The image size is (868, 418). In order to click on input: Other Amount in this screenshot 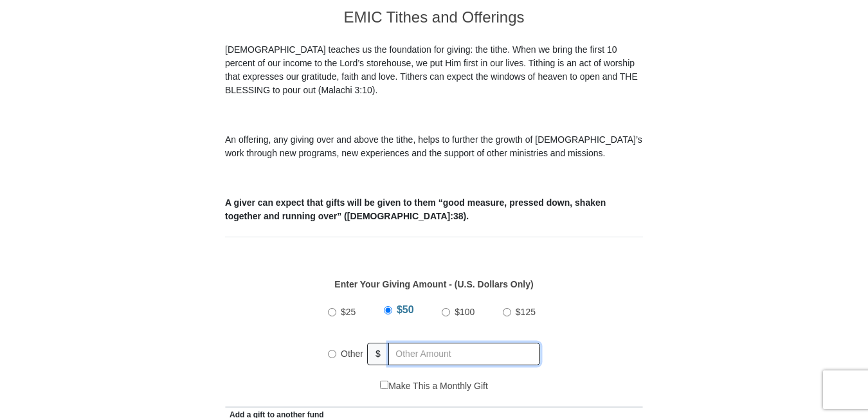, I will do `click(464, 354)`.